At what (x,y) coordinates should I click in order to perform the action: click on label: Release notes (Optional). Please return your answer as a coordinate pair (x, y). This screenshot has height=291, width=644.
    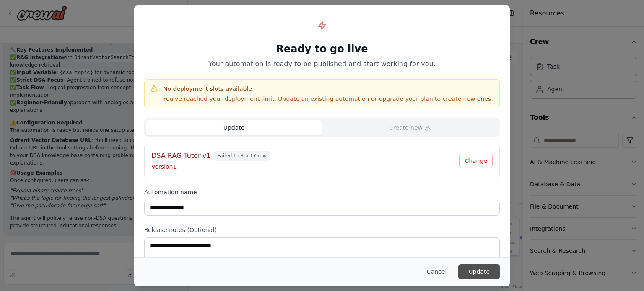
    Looking at the image, I should click on (322, 230).